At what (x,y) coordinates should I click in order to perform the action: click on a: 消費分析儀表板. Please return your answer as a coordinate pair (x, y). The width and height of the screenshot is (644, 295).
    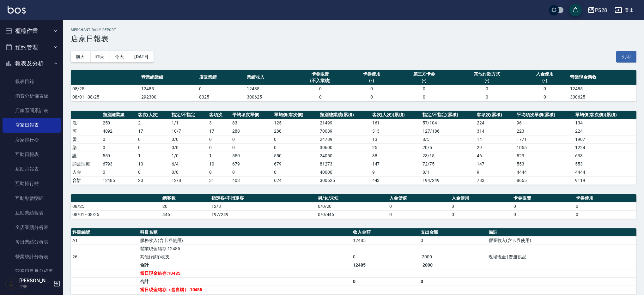
    Looking at the image, I should click on (32, 96).